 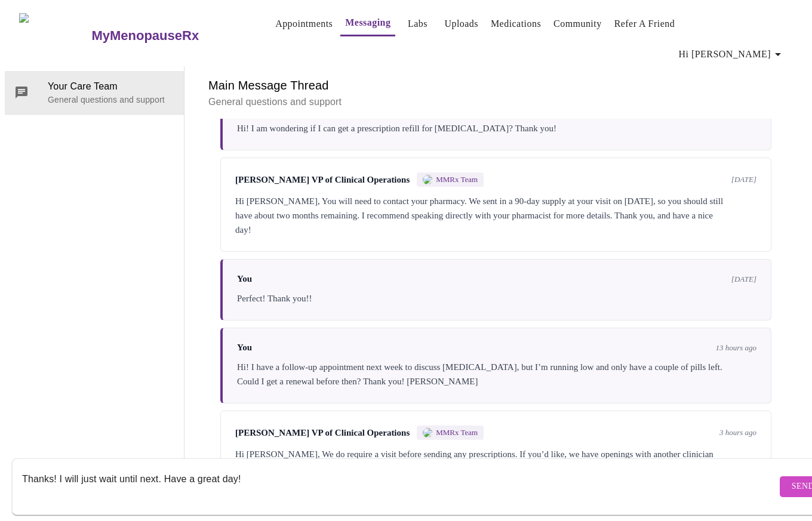 I want to click on a: Refer a Friend, so click(x=645, y=24).